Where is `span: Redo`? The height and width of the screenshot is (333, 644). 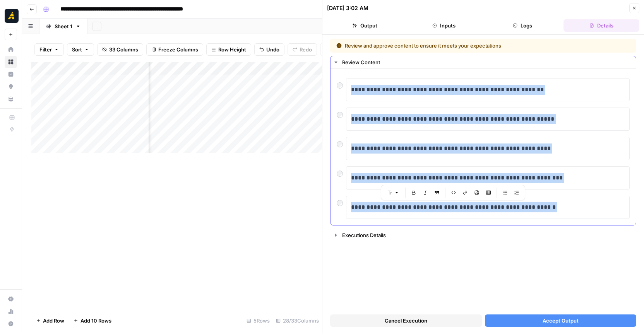 span: Redo is located at coordinates (306, 50).